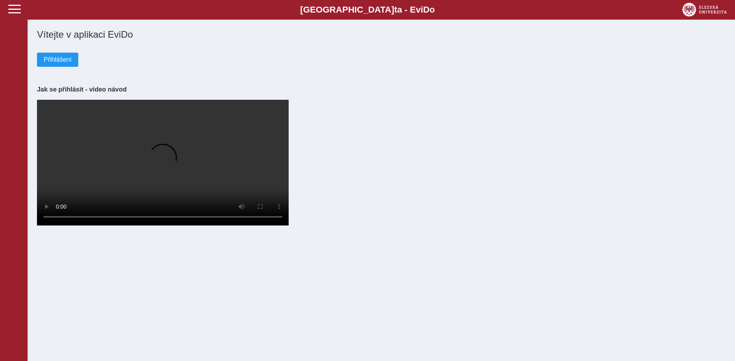 This screenshot has height=361, width=735. I want to click on span: D, so click(426, 9).